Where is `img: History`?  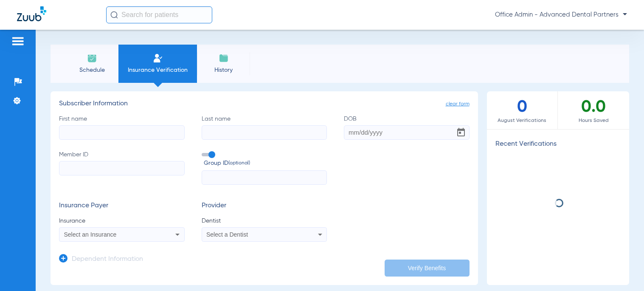 img: History is located at coordinates (224, 58).